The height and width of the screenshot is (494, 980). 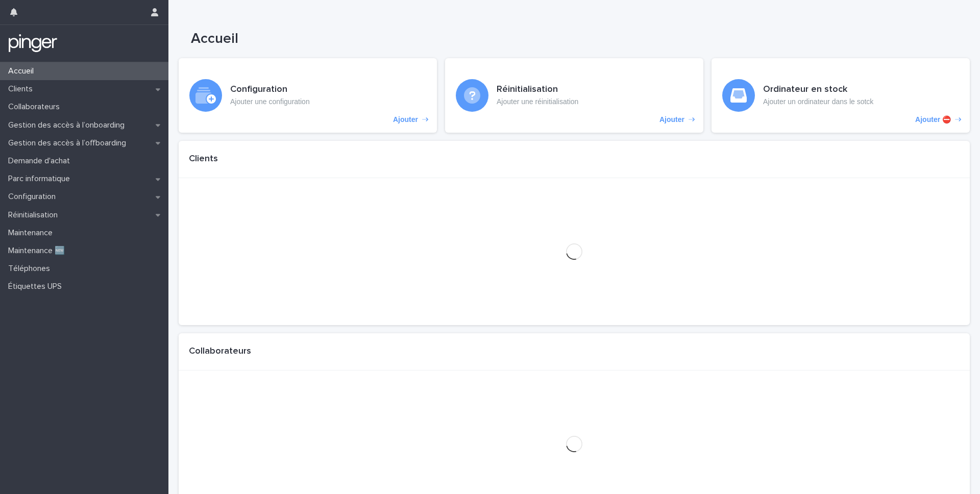 What do you see at coordinates (69, 143) in the screenshot?
I see `p: Gestion des accès à l’offboarding` at bounding box center [69, 143].